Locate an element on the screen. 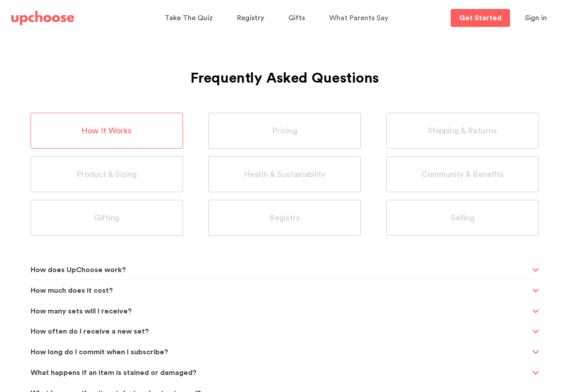  span: Gifting is located at coordinates (106, 218).